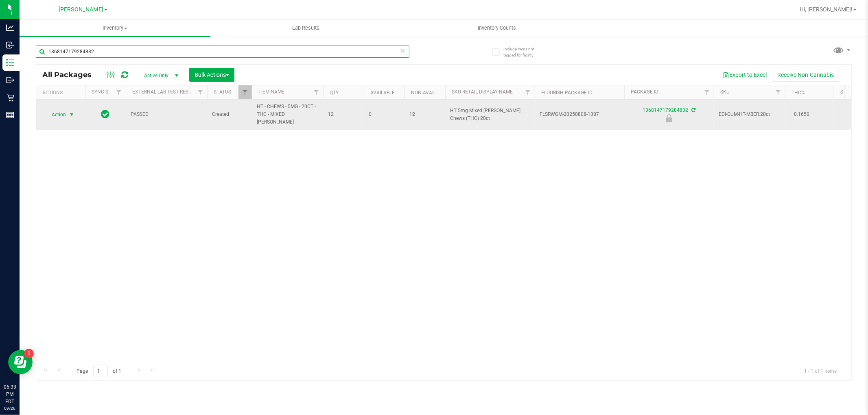 The height and width of the screenshot is (415, 868). What do you see at coordinates (496, 28) in the screenshot?
I see `a: Inventory Counts` at bounding box center [496, 28].